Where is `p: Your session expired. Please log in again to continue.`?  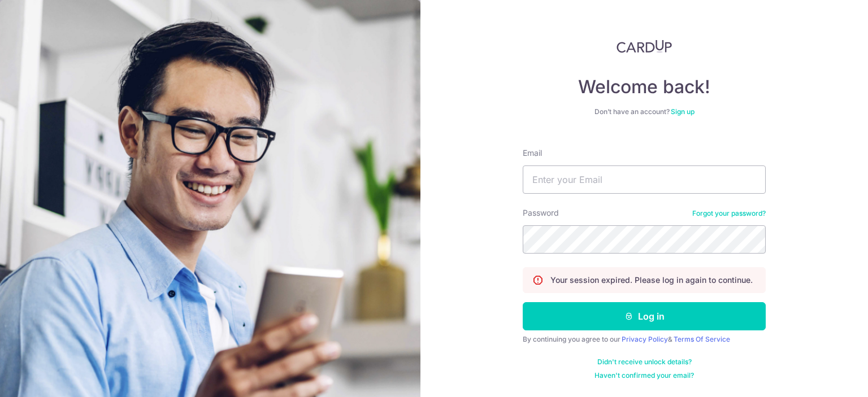 p: Your session expired. Please log in again to continue. is located at coordinates (651, 280).